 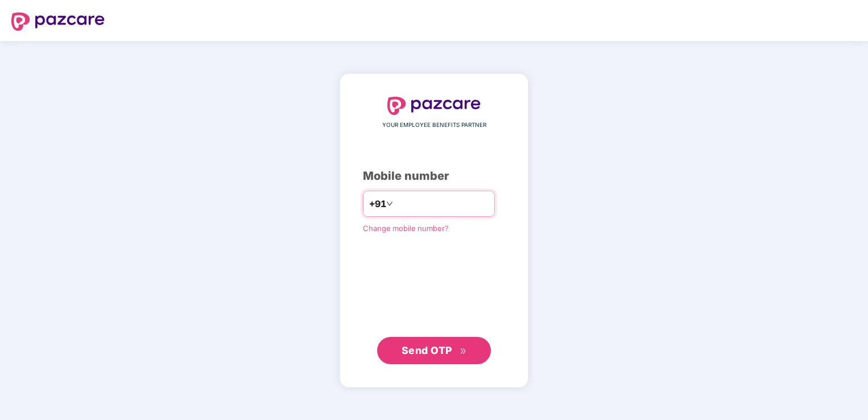 What do you see at coordinates (427, 350) in the screenshot?
I see `span: Send OTP` at bounding box center [427, 350].